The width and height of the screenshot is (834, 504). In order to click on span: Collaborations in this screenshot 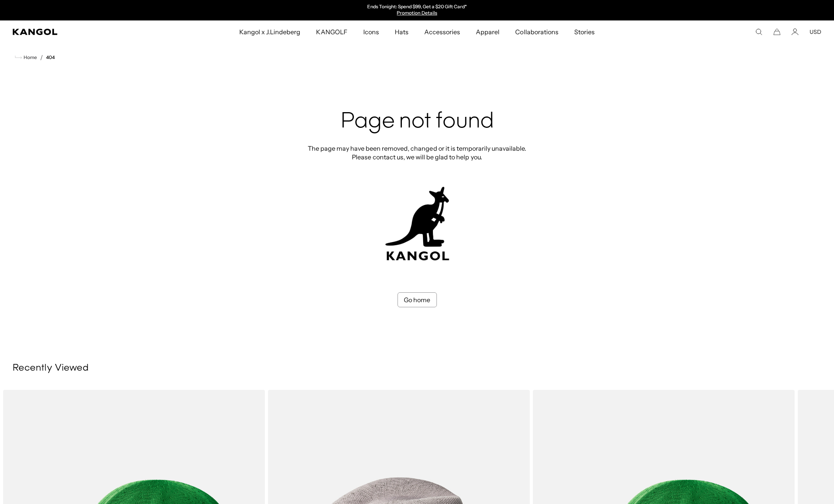, I will do `click(536, 32)`.